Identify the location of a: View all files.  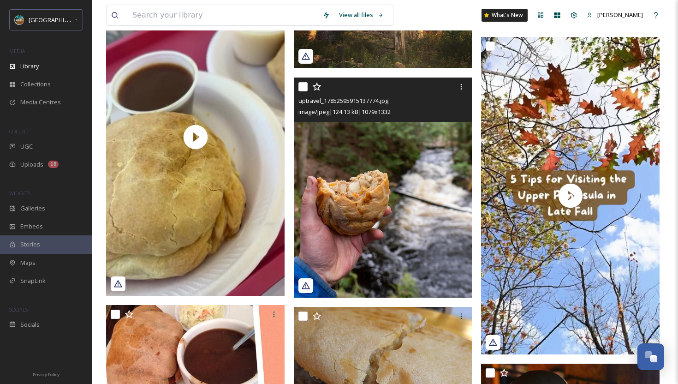
(361, 15).